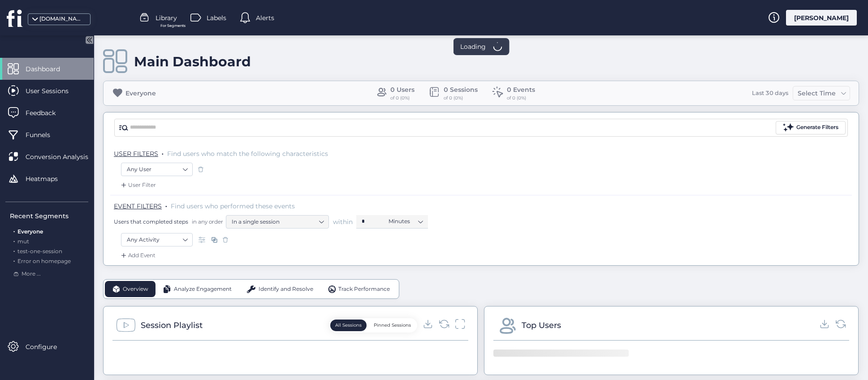 The image size is (868, 380). What do you see at coordinates (30, 231) in the screenshot?
I see `span: Everyone` at bounding box center [30, 231].